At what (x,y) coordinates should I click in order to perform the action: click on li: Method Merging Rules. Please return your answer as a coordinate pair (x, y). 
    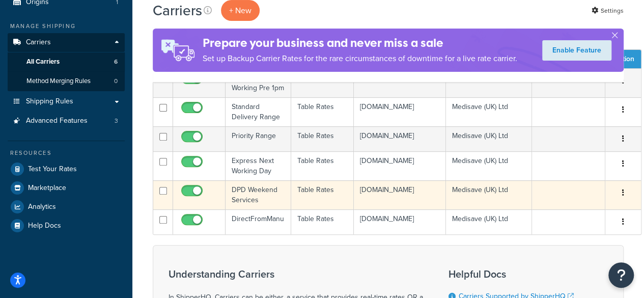
    Looking at the image, I should click on (66, 81).